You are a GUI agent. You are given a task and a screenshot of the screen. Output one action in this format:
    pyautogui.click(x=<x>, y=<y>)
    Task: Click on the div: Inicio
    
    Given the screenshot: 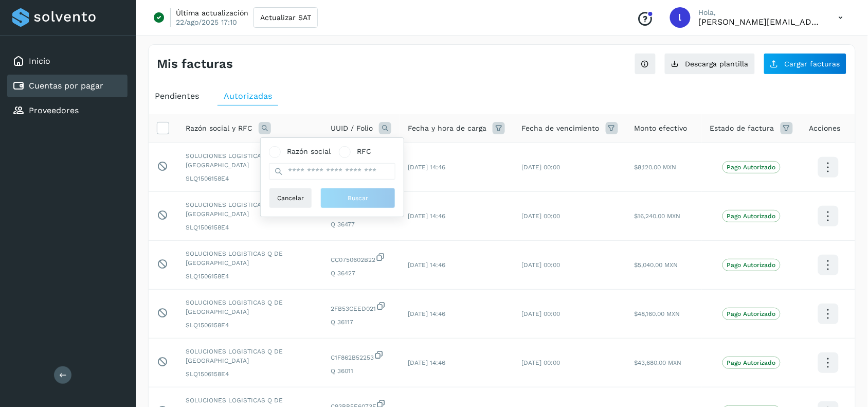 What is the action you would take?
    pyautogui.click(x=67, y=61)
    